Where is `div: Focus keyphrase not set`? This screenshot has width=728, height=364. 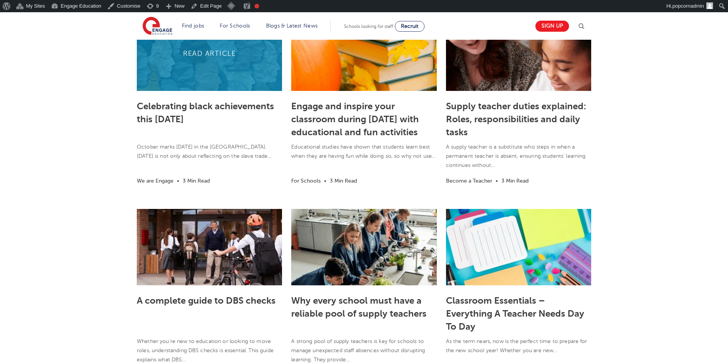
div: Focus keyphrase not set is located at coordinates (257, 6).